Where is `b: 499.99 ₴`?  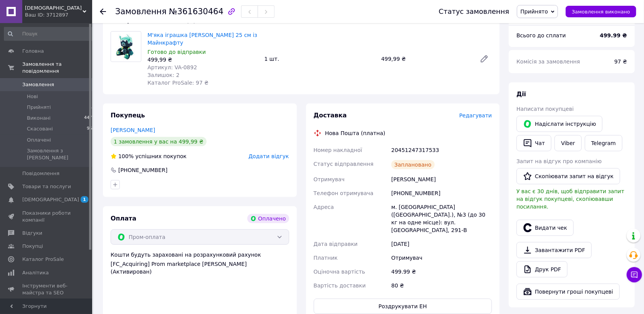
b: 499.99 ₴ is located at coordinates (613, 35).